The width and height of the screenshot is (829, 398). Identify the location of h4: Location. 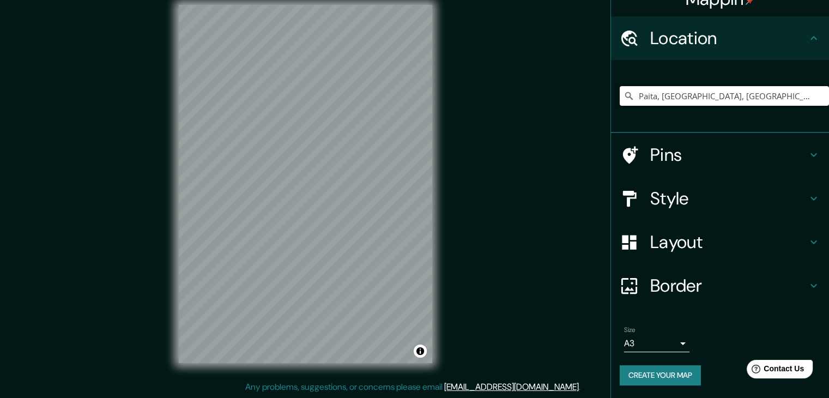
(729, 38).